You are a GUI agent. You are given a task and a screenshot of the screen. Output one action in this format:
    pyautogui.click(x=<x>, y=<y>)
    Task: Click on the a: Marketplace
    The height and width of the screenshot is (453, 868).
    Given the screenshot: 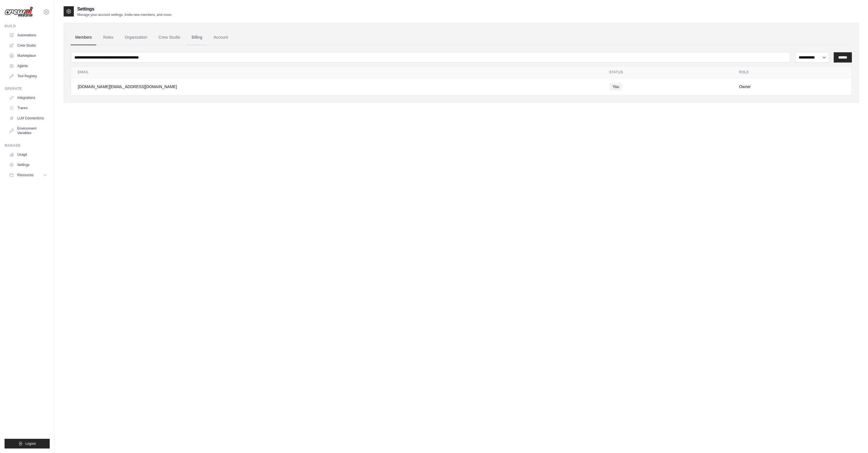 What is the action you would take?
    pyautogui.click(x=28, y=56)
    